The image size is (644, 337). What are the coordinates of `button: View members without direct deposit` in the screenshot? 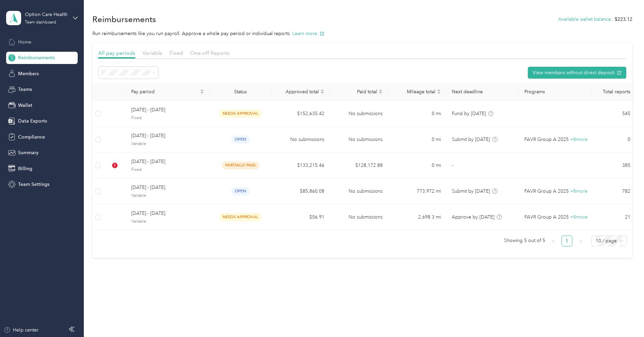 It's located at (577, 72).